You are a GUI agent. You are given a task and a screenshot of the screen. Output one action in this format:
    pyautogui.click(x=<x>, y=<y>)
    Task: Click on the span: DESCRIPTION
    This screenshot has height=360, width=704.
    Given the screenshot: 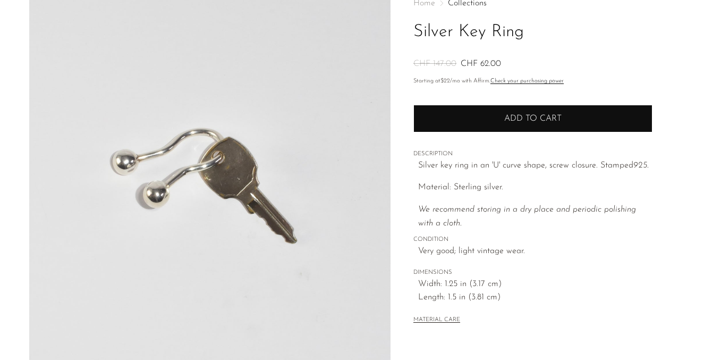 What is the action you would take?
    pyautogui.click(x=533, y=154)
    